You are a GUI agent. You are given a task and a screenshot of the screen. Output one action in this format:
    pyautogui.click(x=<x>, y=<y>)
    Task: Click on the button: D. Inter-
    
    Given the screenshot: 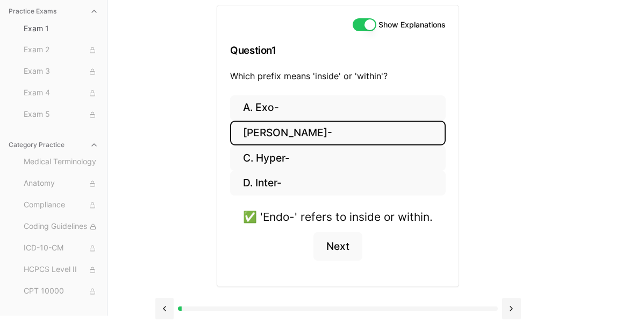 What is the action you would take?
    pyautogui.click(x=338, y=183)
    